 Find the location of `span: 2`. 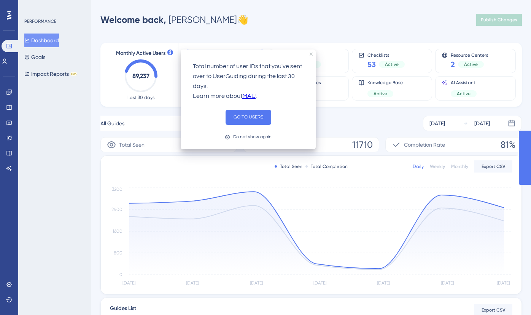

span: 2 is located at coordinates (453, 64).